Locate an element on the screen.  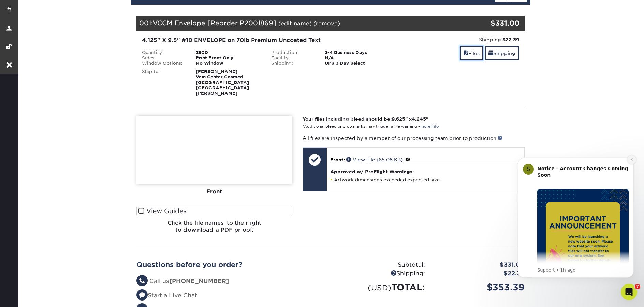
div: Front is located at coordinates (214, 191).